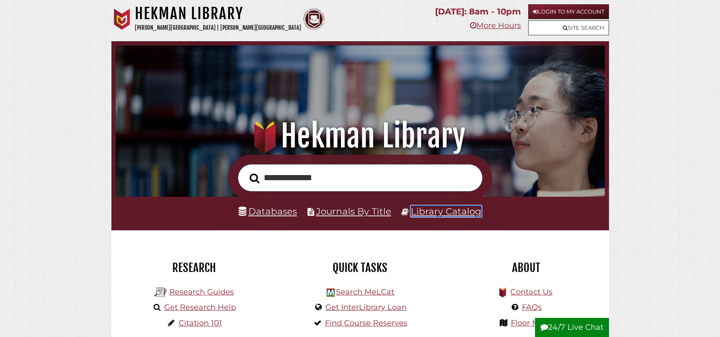  I want to click on a: Contact Us, so click(531, 292).